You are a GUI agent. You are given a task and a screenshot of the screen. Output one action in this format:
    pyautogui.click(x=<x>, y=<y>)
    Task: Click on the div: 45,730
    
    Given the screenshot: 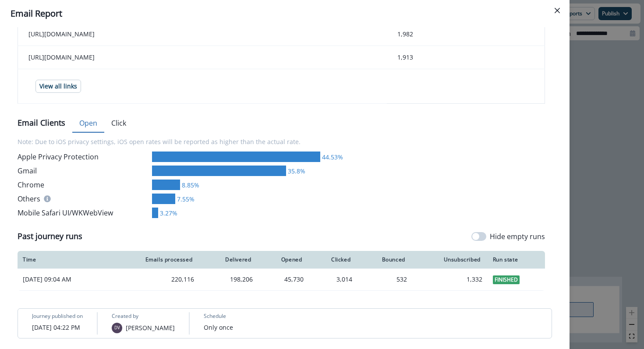 What is the action you would take?
    pyautogui.click(x=283, y=280)
    